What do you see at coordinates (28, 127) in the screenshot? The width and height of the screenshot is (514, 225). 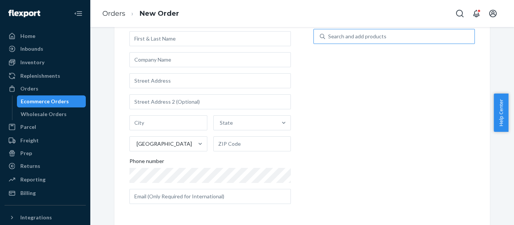 I see `div: Parcel` at bounding box center [28, 127].